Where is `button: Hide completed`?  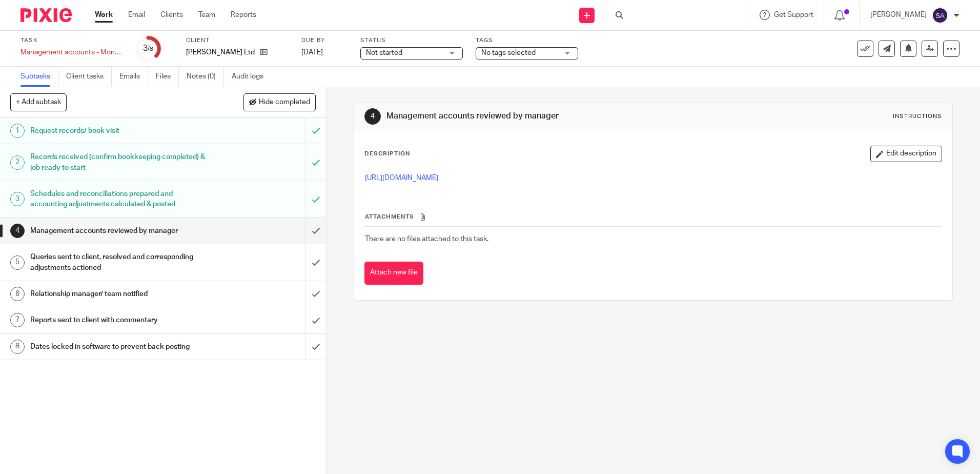 button: Hide completed is located at coordinates (280, 102).